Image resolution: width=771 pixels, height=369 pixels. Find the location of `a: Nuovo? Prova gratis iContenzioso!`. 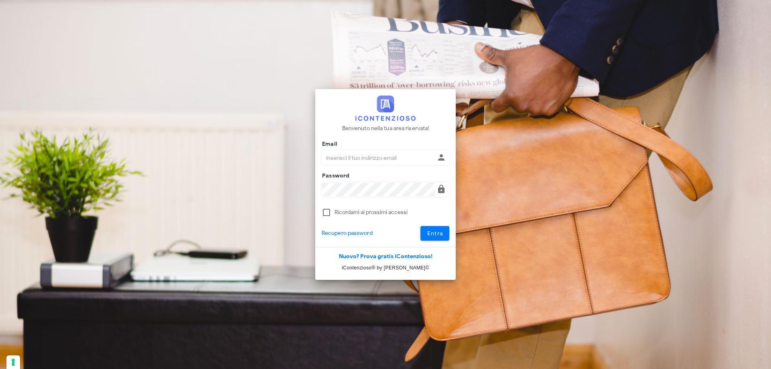

a: Nuovo? Prova gratis iContenzioso! is located at coordinates (386, 256).